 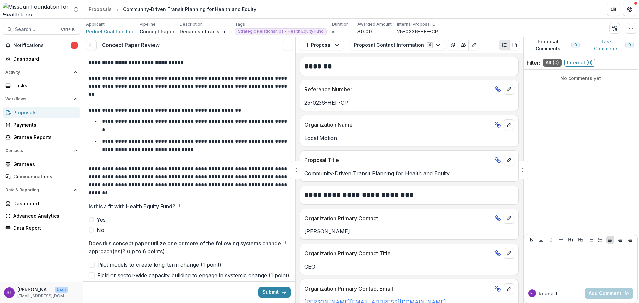 I want to click on p: Local Motion, so click(x=409, y=138).